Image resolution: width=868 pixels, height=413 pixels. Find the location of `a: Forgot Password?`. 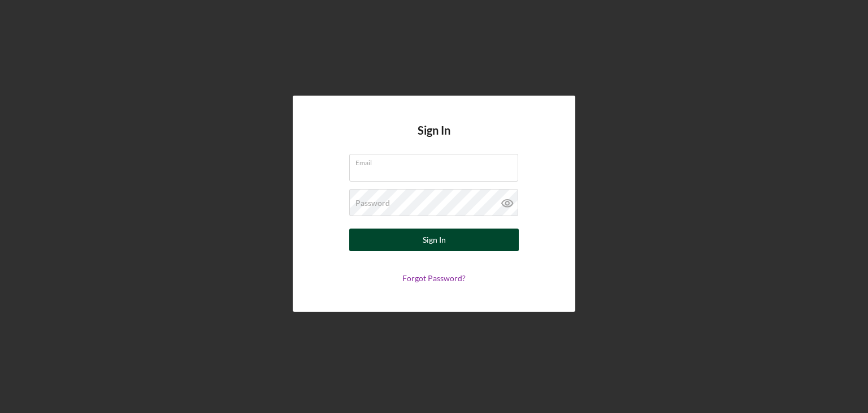

a: Forgot Password? is located at coordinates (434, 278).